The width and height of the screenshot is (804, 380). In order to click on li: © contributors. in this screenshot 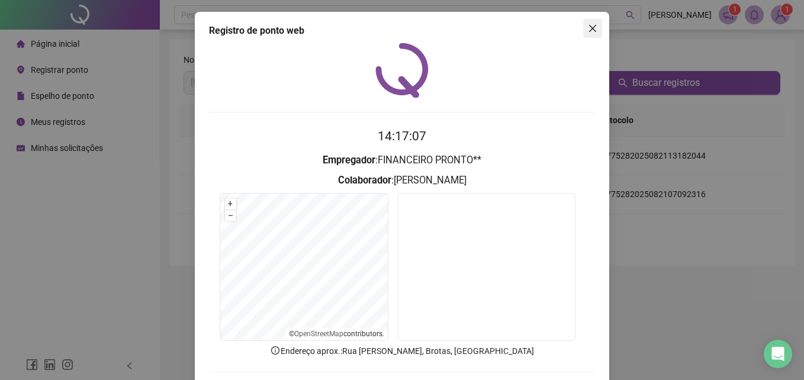, I will do `click(336, 334)`.